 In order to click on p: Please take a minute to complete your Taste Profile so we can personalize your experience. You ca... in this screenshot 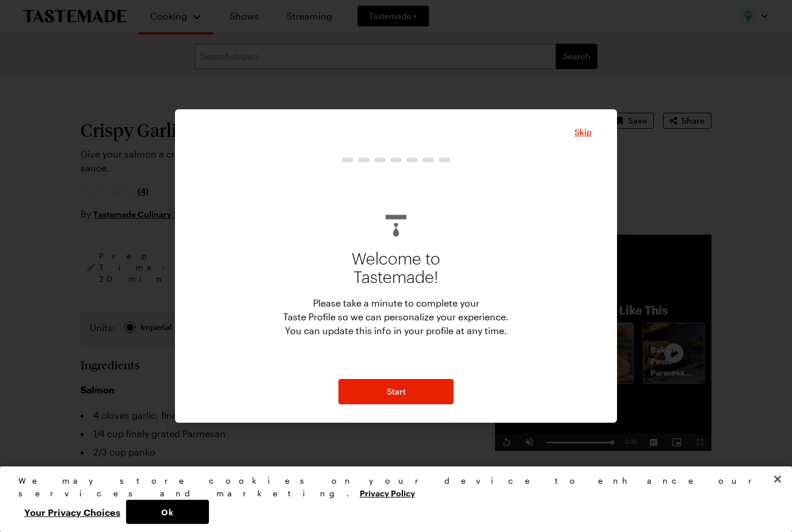, I will do `click(396, 317)`.